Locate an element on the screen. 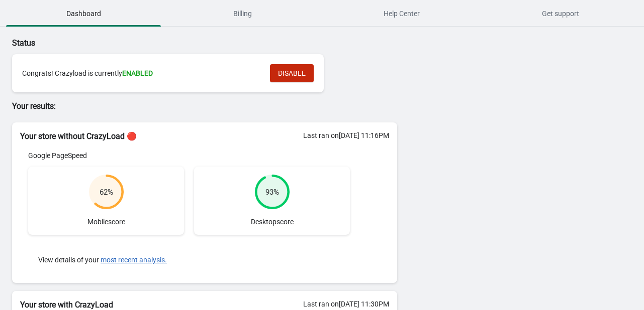 This screenshot has height=310, width=644. p: Your results: is located at coordinates (204, 106).